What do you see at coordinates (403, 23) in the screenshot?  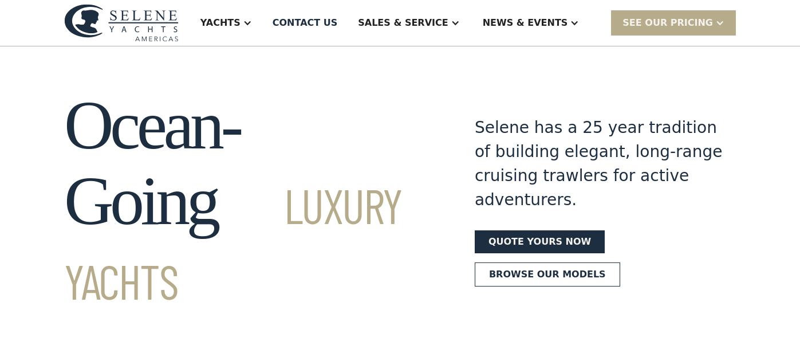 I see `div: Sales & Service` at bounding box center [403, 23].